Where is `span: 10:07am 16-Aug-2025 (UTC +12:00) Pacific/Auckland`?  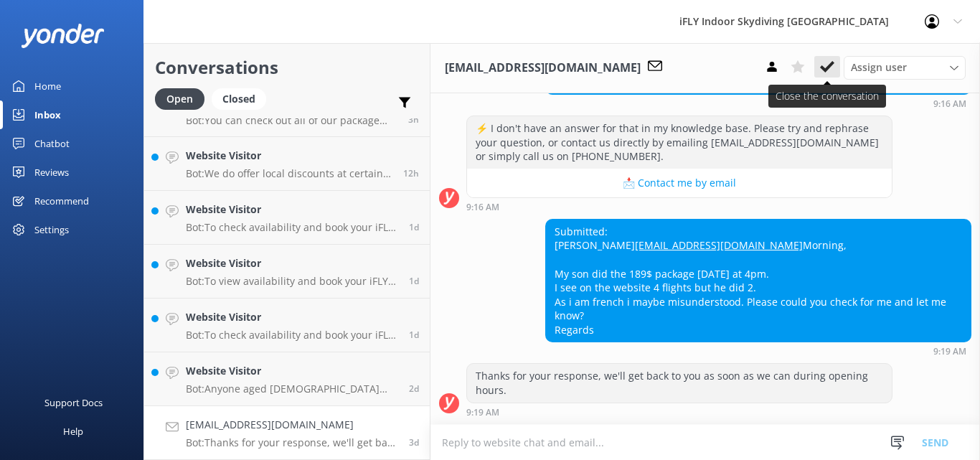 span: 10:07am 16-Aug-2025 (UTC +12:00) Pacific/Auckland is located at coordinates (413, 334).